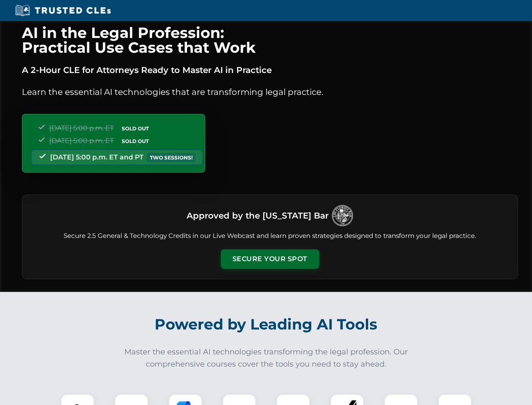 Image resolution: width=532 pixels, height=405 pixels. What do you see at coordinates (266, 325) in the screenshot?
I see `h2: Powered by Leading AI Tools` at bounding box center [266, 325].